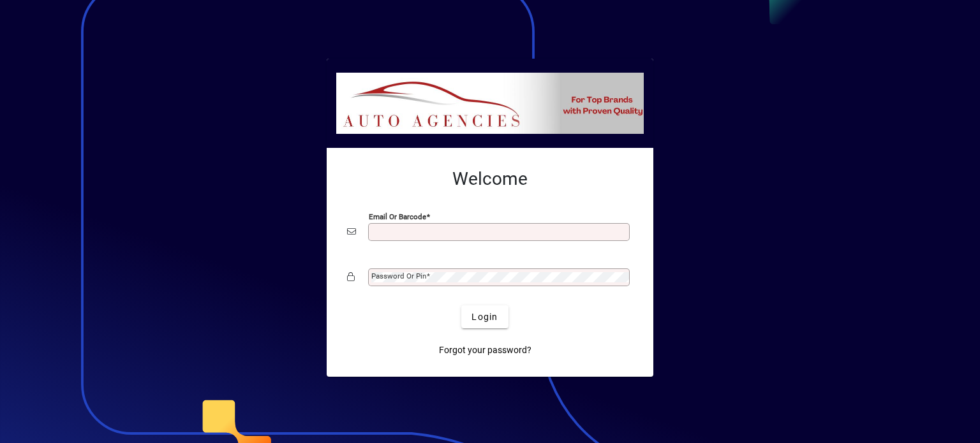 The image size is (980, 443). What do you see at coordinates (490, 179) in the screenshot?
I see `h2: Welcome` at bounding box center [490, 179].